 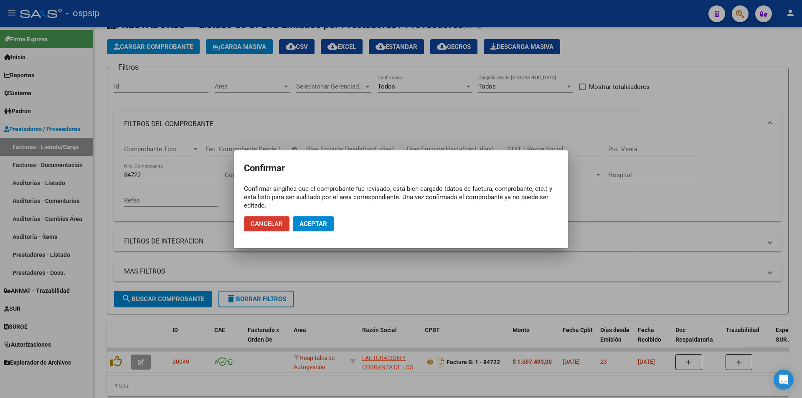 What do you see at coordinates (313, 224) in the screenshot?
I see `button: Aceptar` at bounding box center [313, 224].